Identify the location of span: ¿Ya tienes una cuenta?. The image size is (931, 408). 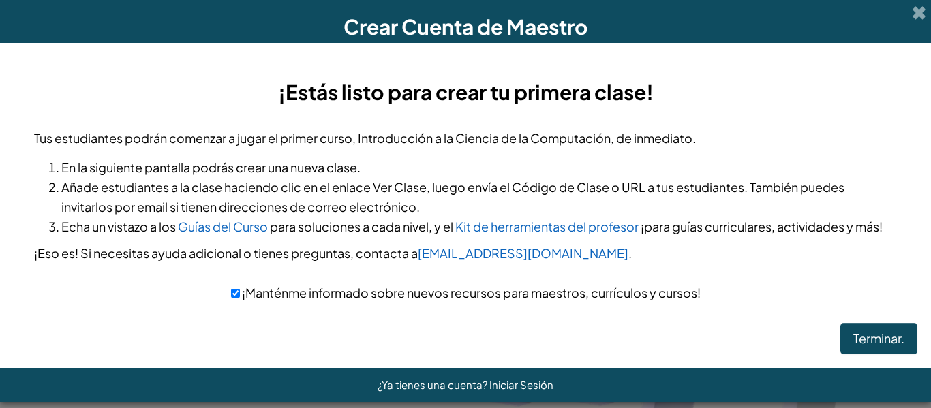
(433, 384).